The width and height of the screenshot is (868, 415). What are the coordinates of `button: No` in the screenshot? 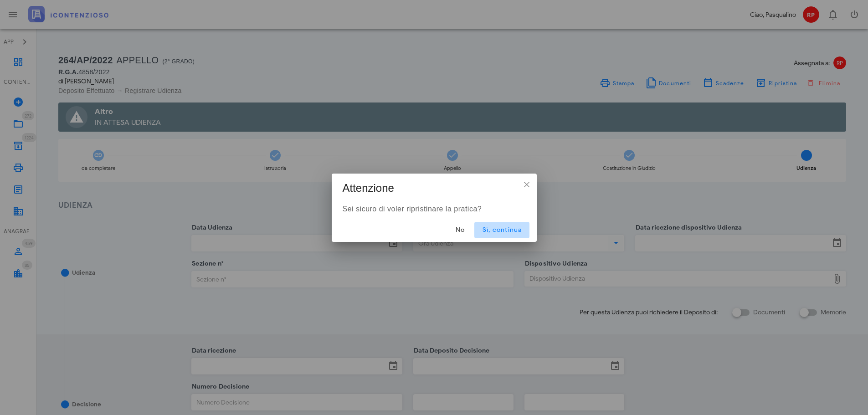 It's located at (460, 230).